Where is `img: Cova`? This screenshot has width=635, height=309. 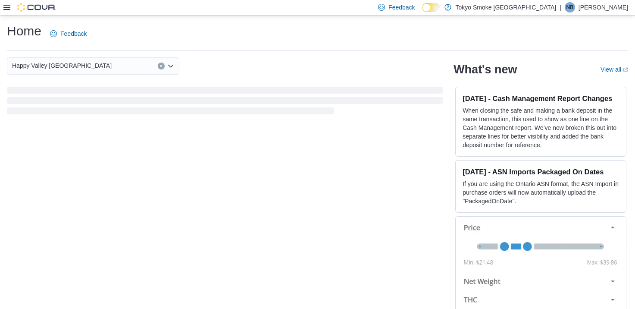 img: Cova is located at coordinates (37, 7).